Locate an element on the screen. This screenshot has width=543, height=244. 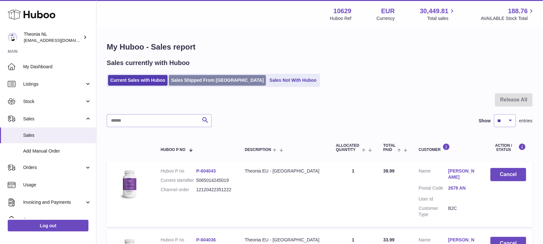
span: Usage is located at coordinates (57, 185).